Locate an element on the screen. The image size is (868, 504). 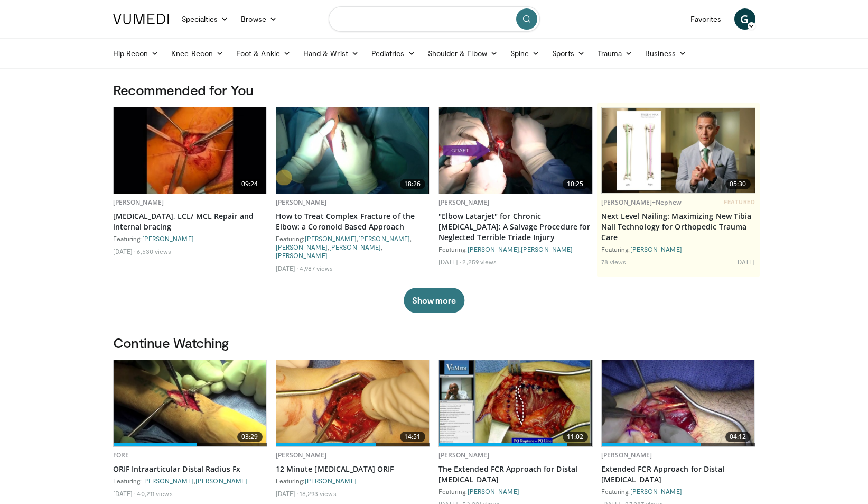
a: Foot & Ankle is located at coordinates (263, 53).